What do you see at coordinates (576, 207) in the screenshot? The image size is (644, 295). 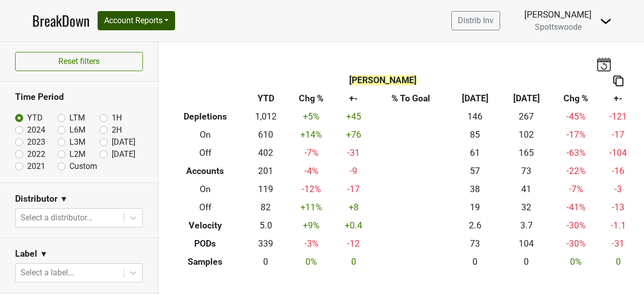 I see `td: -41 %` at bounding box center [576, 207].